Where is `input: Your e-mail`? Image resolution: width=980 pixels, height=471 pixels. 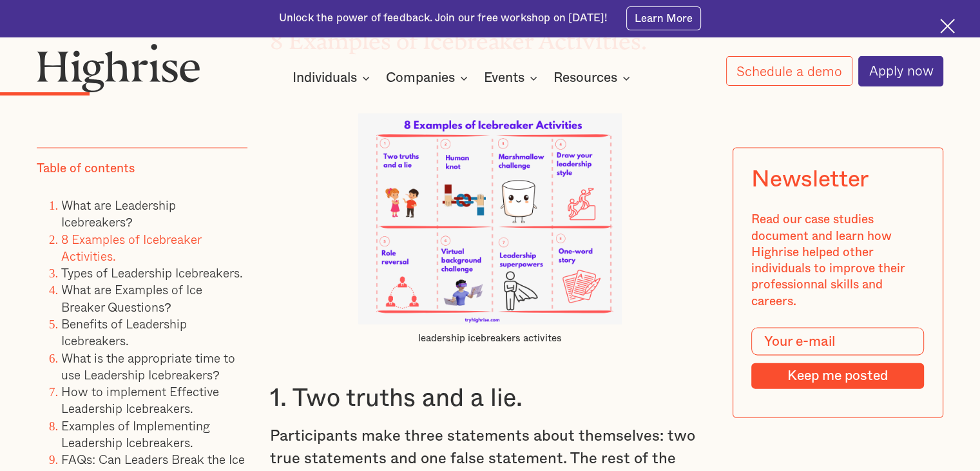 input: Your e-mail is located at coordinates (838, 341).